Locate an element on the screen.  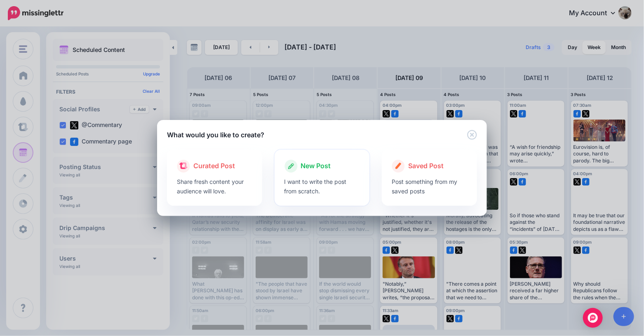
span: Curated Post is located at coordinates (214, 166).